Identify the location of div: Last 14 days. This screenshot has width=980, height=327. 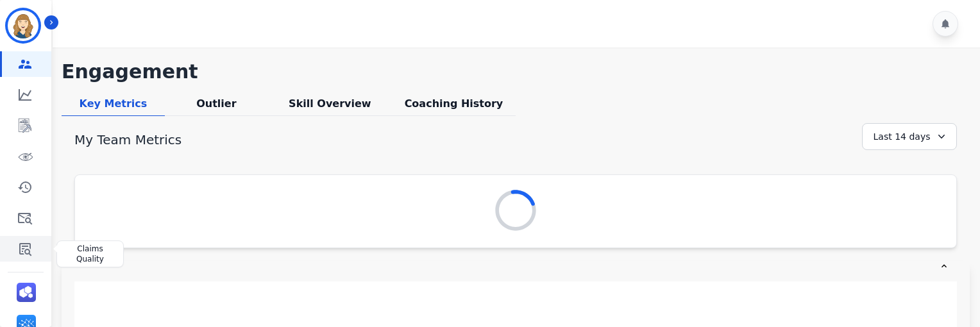
(910, 137).